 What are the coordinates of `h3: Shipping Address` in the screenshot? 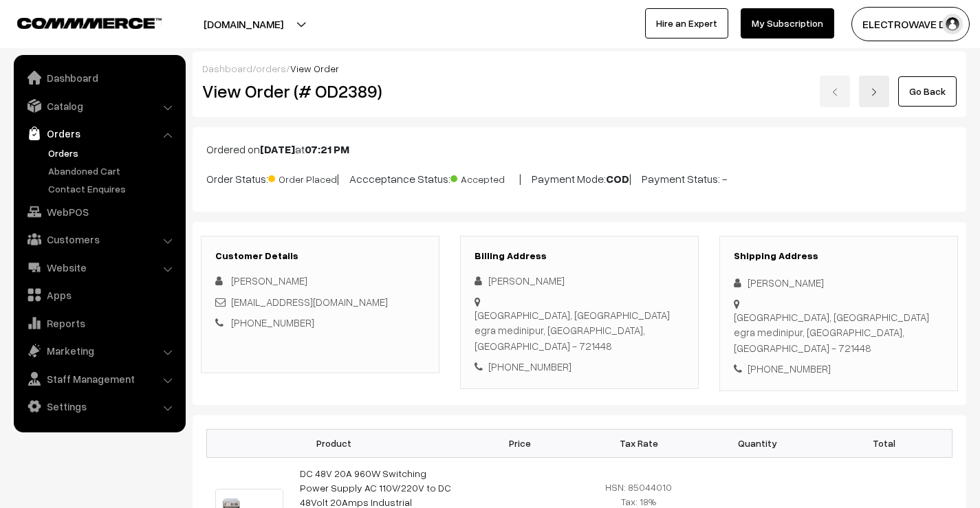 It's located at (839, 255).